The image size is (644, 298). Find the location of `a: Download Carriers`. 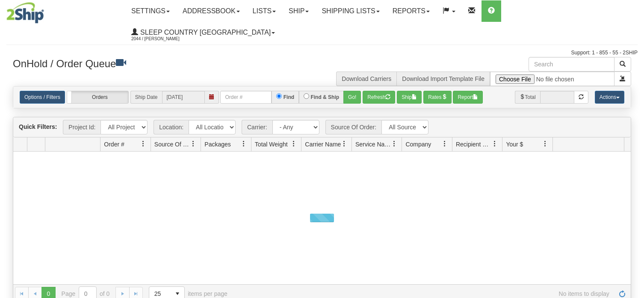

a: Download Carriers is located at coordinates (367, 79).